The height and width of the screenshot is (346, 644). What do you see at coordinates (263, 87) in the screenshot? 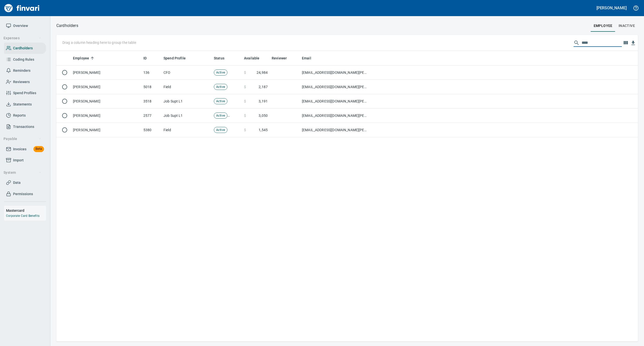
I see `span: 2,187` at bounding box center [263, 87].